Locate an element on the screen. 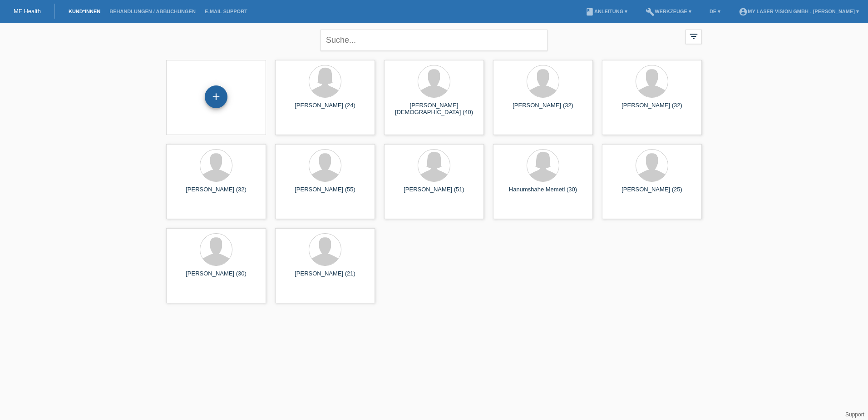  a: Support is located at coordinates (855, 414).